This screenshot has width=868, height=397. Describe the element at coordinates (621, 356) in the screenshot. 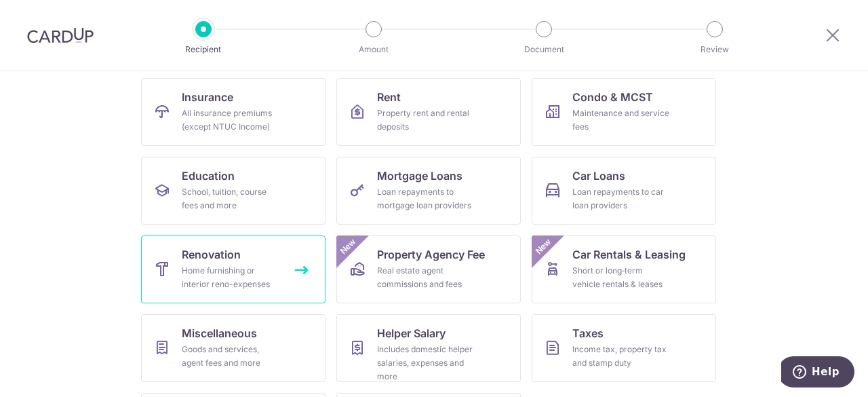

I see `div: Income tax, property tax and stamp duty` at that location.